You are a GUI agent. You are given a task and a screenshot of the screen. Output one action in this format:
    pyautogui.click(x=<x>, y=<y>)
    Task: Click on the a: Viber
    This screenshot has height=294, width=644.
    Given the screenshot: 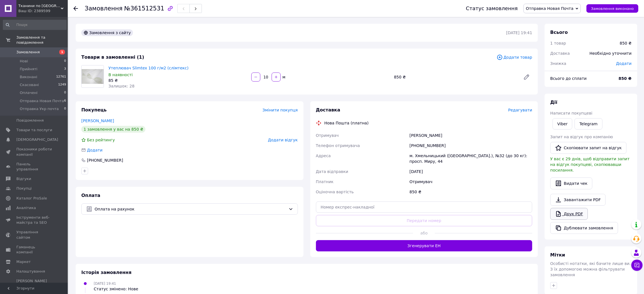 What is the action you would take?
    pyautogui.click(x=562, y=123)
    